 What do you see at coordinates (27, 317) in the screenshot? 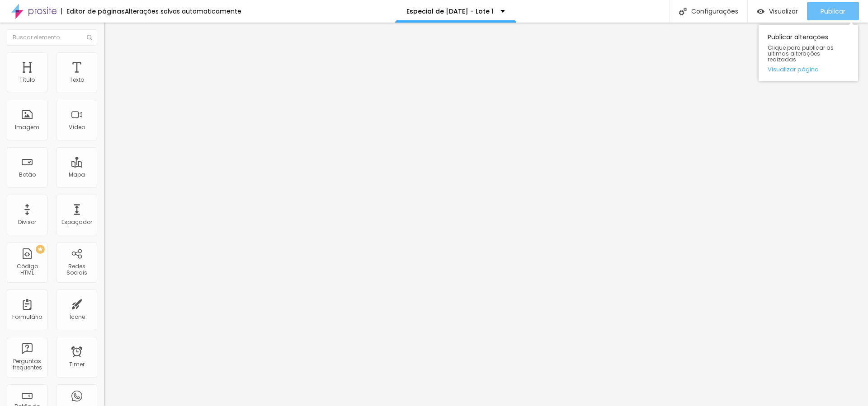
I see `div: Formulário` at bounding box center [27, 317].